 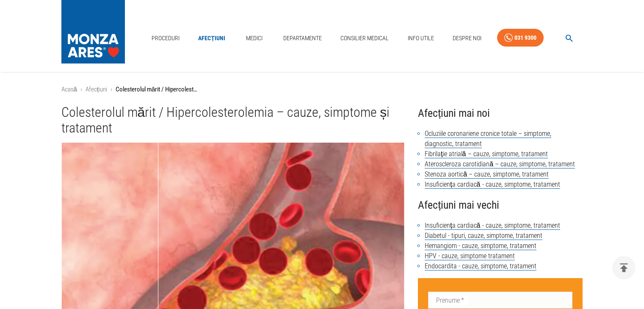 What do you see at coordinates (322, 89) in the screenshot?
I see `nav: breadcrumb` at bounding box center [322, 89].